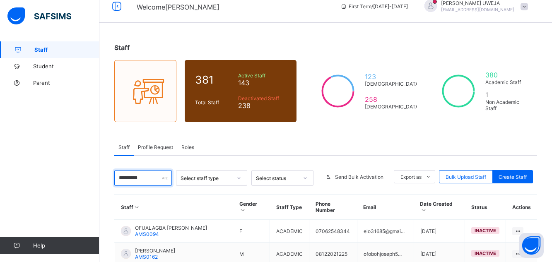 The width and height of the screenshot is (552, 262). Describe the element at coordinates (214, 102) in the screenshot. I see `div: Total Staff` at that location.